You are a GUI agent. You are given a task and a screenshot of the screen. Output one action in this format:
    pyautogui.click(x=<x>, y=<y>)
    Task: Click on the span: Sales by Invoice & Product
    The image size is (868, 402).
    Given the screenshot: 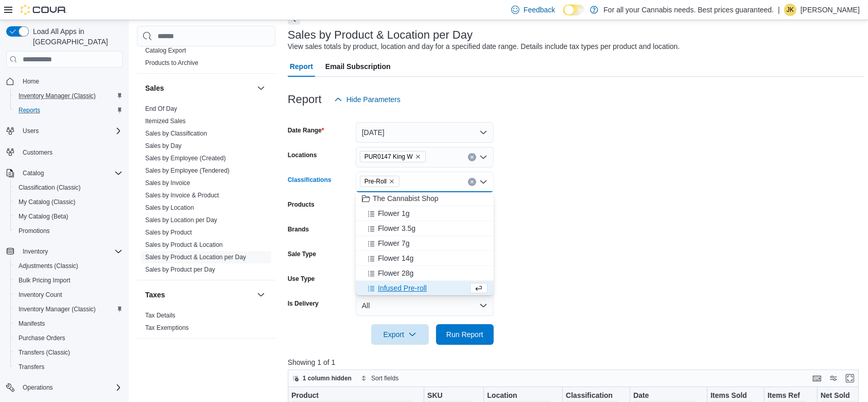 What is the action you would take?
    pyautogui.click(x=182, y=195)
    